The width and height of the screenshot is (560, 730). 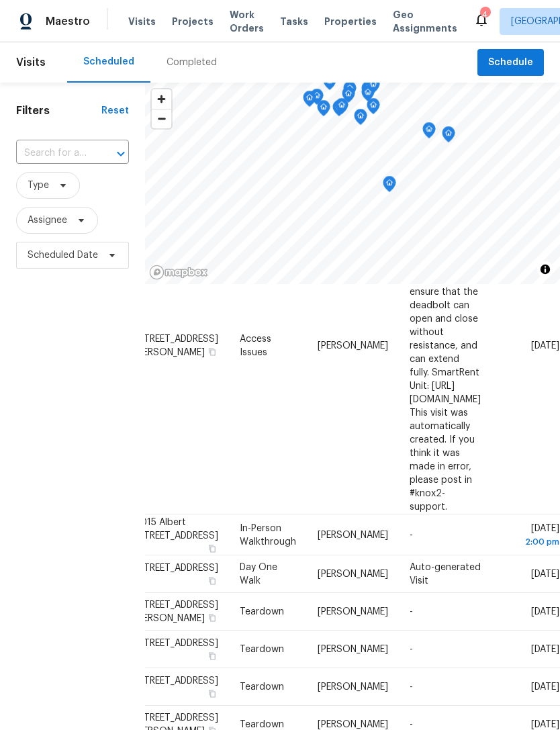 I want to click on button: Schedule, so click(x=511, y=63).